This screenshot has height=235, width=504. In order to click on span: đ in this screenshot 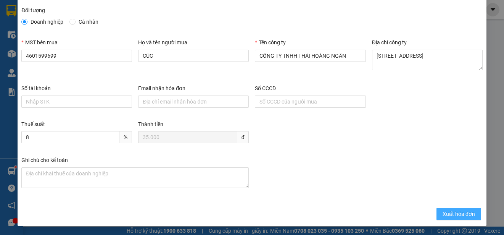, I will do `click(243, 137)`.